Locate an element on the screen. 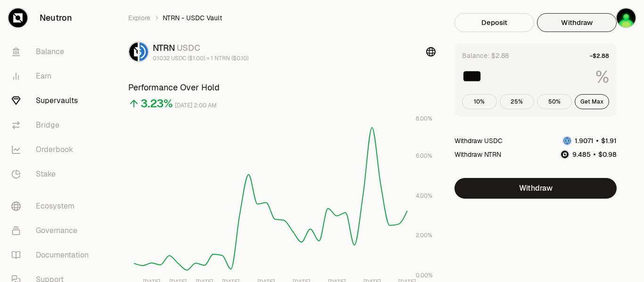 This screenshot has width=644, height=282. tspan: 8.00% is located at coordinates (424, 119).